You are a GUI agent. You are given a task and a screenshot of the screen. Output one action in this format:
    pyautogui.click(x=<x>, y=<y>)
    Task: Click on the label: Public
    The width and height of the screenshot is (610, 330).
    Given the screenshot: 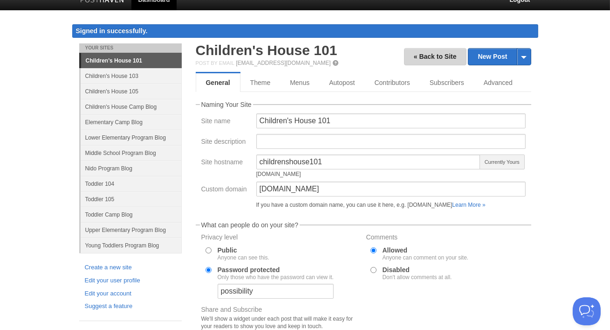 What is the action you would take?
    pyautogui.click(x=243, y=253)
    